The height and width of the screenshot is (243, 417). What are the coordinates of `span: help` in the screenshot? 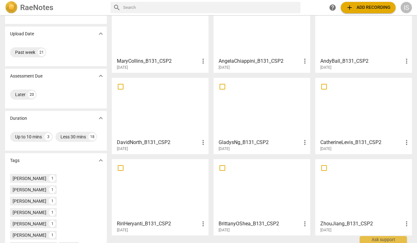 It's located at (332, 8).